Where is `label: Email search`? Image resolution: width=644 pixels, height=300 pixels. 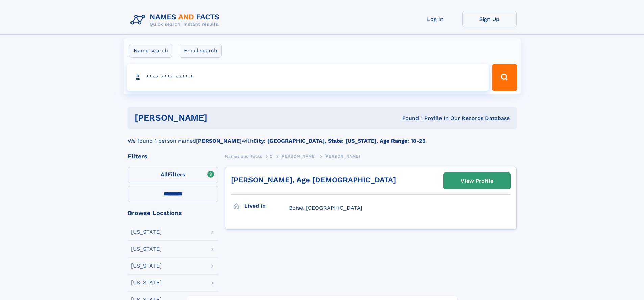
label: Email search is located at coordinates (201, 51).